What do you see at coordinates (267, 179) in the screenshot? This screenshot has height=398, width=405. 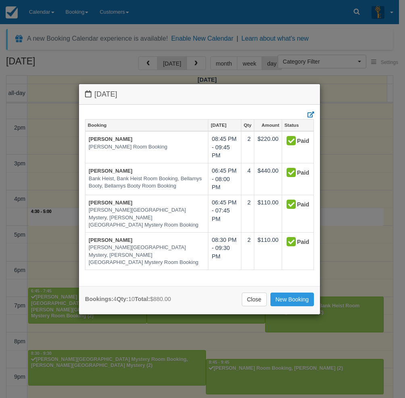 I see `td: $440.00` at bounding box center [267, 179].